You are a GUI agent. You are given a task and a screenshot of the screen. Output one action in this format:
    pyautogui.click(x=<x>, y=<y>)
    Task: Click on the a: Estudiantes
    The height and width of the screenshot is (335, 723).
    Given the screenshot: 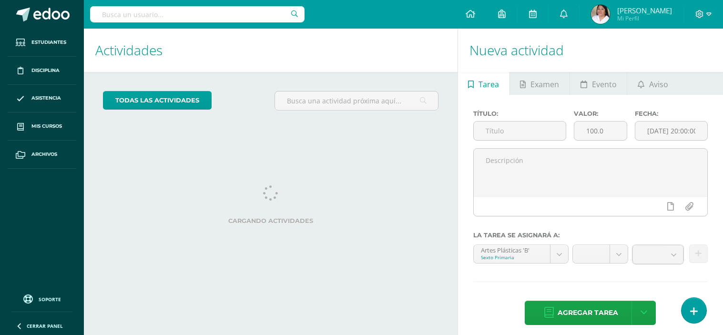 What is the action you would take?
    pyautogui.click(x=42, y=42)
    